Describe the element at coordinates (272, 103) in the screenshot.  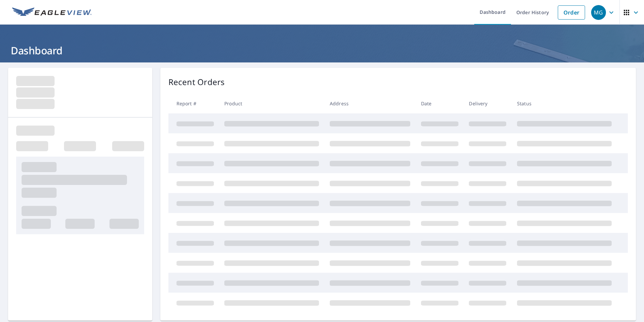
I see `th: Product` at that location.